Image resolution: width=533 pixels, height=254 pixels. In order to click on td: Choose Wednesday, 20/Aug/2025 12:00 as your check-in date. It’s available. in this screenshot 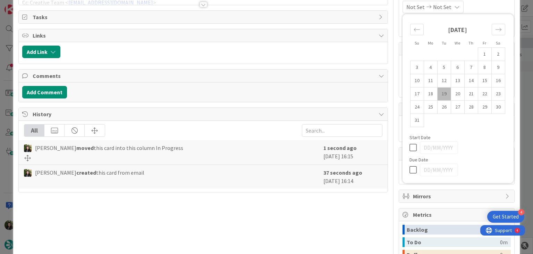, I will do `click(458, 94)`.